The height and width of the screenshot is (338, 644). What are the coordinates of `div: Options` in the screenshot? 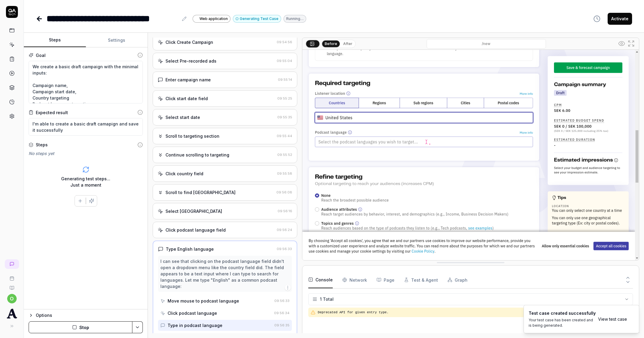 It's located at (89, 315).